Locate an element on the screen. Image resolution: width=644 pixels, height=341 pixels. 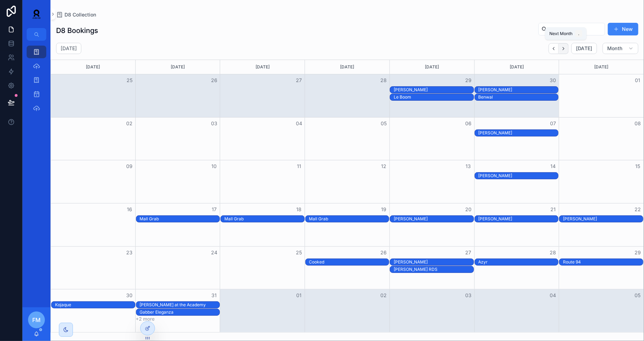
button: 15 is located at coordinates (638, 167).